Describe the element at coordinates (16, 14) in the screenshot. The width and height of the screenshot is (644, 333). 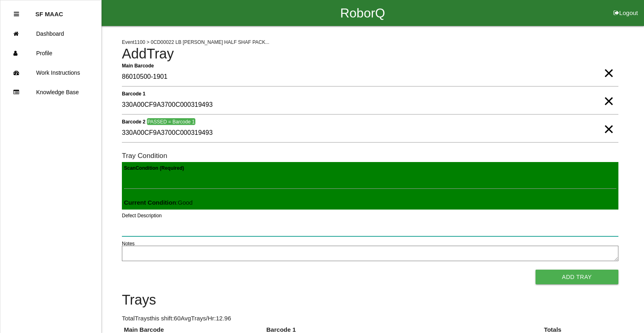
I see `div: Close` at that location.